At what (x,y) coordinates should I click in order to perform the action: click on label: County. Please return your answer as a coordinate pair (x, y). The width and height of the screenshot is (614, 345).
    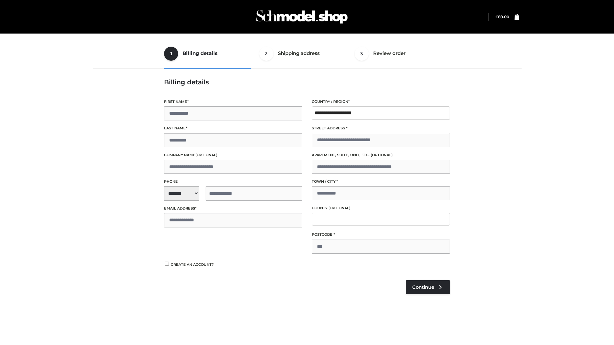
    Looking at the image, I should click on (381, 208).